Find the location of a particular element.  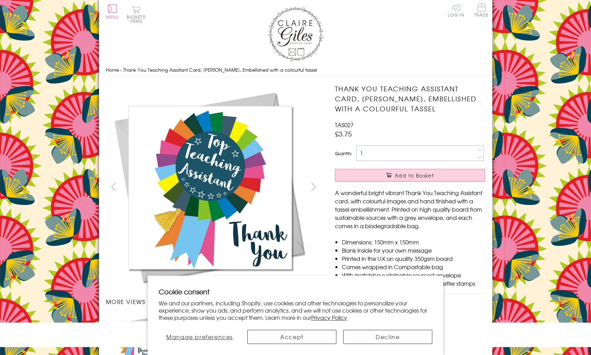

button: Decline is located at coordinates (388, 337).